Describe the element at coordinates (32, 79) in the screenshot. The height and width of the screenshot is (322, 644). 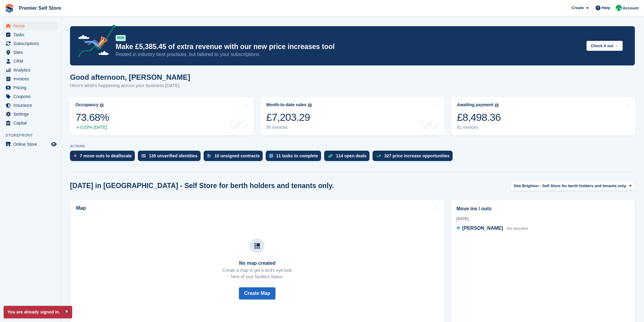
I see `span: Invoices` at that location.